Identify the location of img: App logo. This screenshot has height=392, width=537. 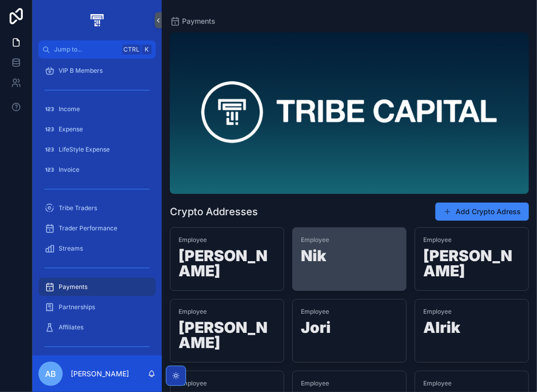
(97, 20).